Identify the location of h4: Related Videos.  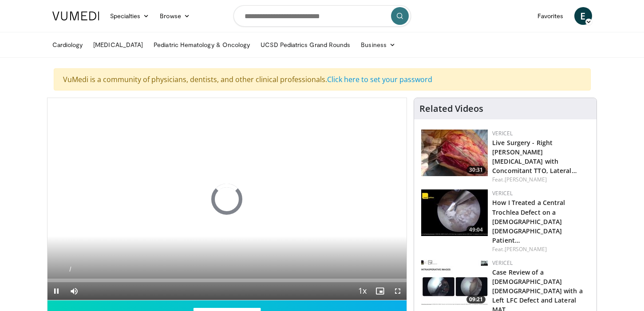
(452, 109).